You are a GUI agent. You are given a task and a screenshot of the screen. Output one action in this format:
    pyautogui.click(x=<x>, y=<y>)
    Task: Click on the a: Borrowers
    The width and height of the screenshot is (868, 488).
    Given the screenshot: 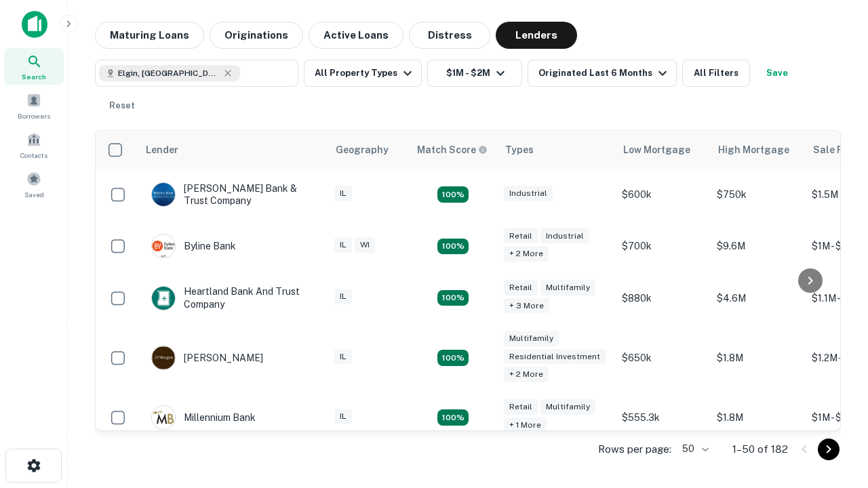 What is the action you would take?
    pyautogui.click(x=34, y=106)
    